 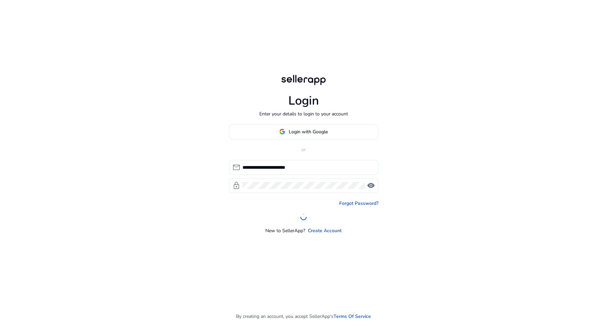 What do you see at coordinates (303, 131) in the screenshot?
I see `button: Login with Google` at bounding box center [303, 131].